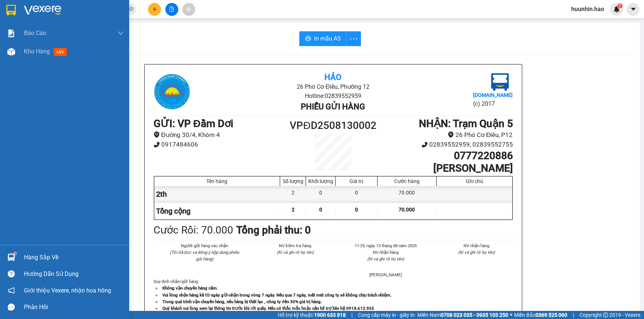  Describe the element at coordinates (445, 156) in the screenshot. I see `h1: 0777220886` at that location.